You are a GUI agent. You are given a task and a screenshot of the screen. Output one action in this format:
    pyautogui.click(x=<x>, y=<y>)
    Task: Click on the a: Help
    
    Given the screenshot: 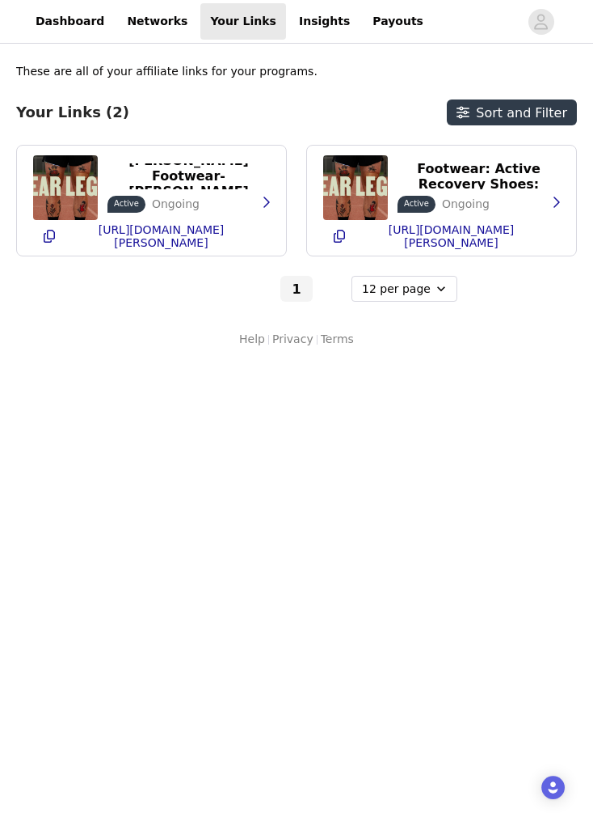 What is the action you would take?
    pyautogui.click(x=252, y=339)
    